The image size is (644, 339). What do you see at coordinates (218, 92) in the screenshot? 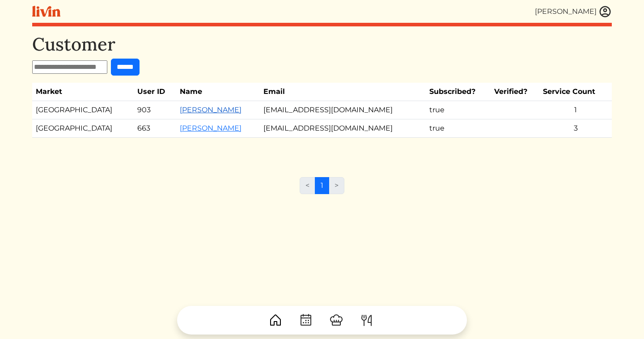
I see `th: Name` at bounding box center [218, 92].